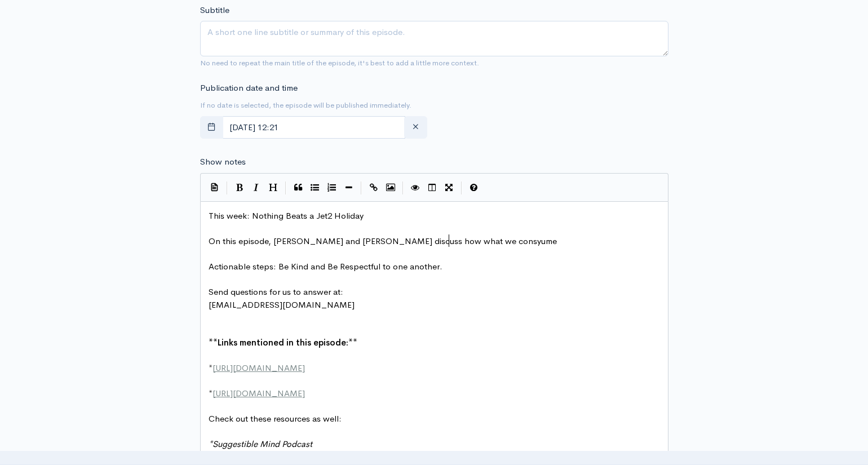 The image size is (868, 465). What do you see at coordinates (214, 10) in the screenshot?
I see `label: Subtitle` at bounding box center [214, 10].